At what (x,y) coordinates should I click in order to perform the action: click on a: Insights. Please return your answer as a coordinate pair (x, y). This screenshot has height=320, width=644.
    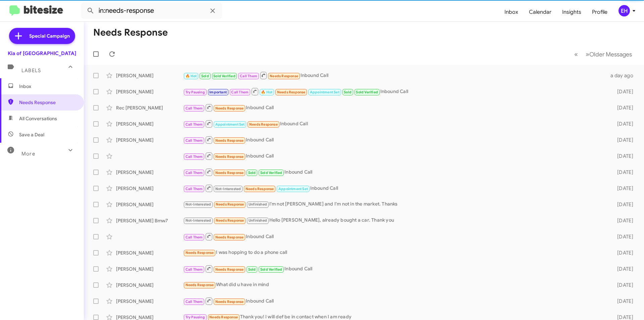
    Looking at the image, I should click on (572, 12).